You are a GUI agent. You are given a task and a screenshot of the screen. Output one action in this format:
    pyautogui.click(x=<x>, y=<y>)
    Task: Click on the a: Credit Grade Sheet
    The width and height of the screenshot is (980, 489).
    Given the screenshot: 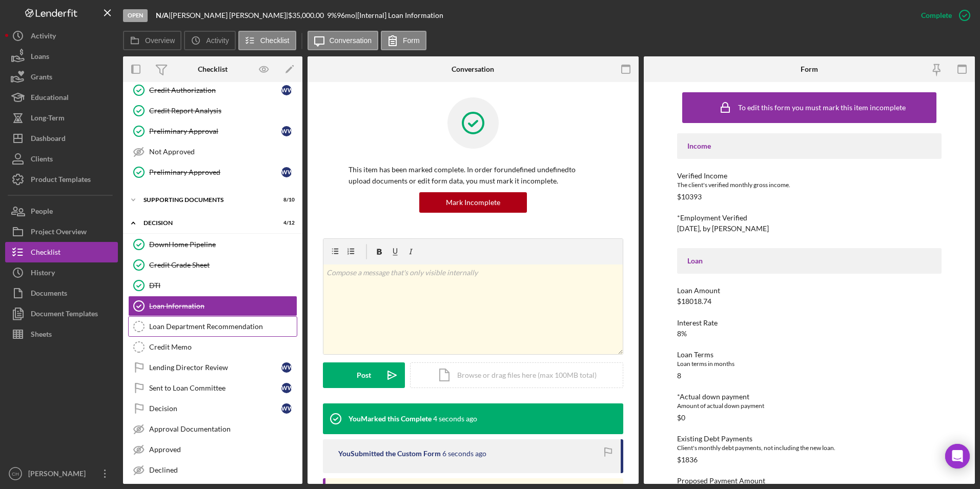 What is the action you would take?
    pyautogui.click(x=212, y=265)
    